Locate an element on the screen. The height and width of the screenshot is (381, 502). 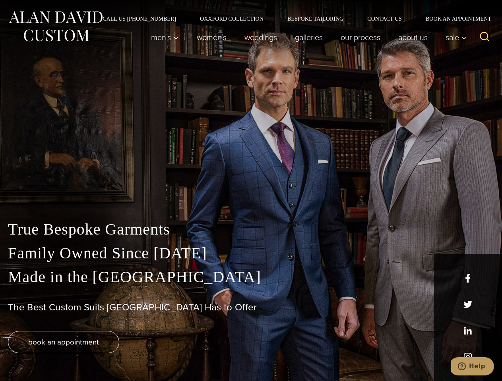
a: Bespoke Tailoring is located at coordinates (315, 19).